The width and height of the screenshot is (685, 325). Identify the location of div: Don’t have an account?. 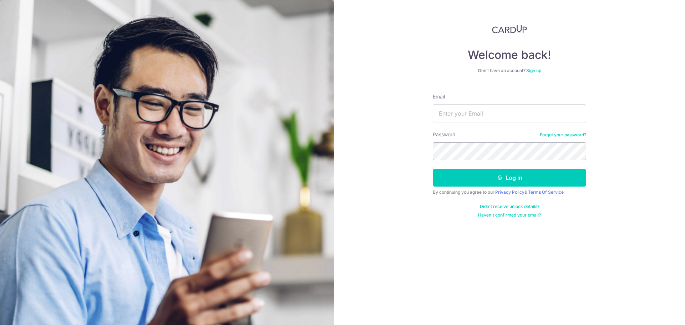
(510, 71).